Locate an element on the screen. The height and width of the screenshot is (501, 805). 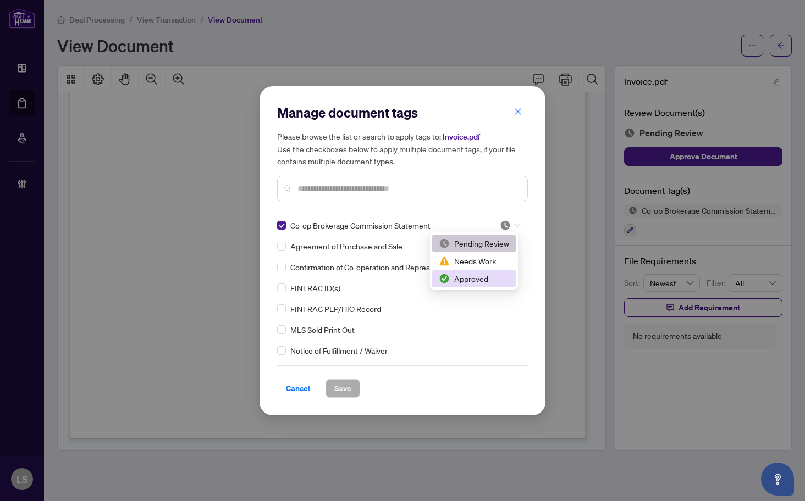
span: FINTRAC ID(s) is located at coordinates (315, 288).